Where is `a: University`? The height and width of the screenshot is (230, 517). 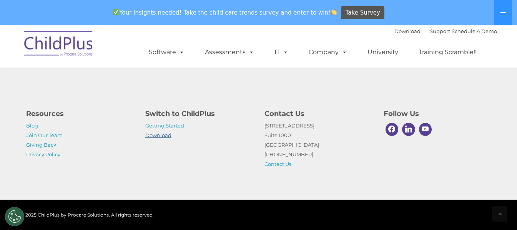
a: University is located at coordinates (383, 52).